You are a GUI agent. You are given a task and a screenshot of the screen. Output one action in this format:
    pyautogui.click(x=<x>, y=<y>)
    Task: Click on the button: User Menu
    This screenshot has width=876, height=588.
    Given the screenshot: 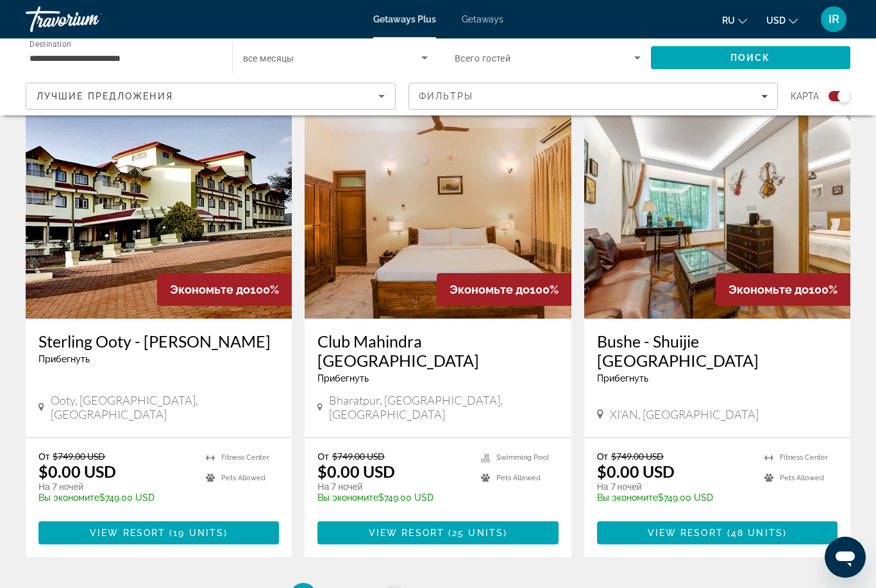 What is the action you would take?
    pyautogui.click(x=833, y=19)
    